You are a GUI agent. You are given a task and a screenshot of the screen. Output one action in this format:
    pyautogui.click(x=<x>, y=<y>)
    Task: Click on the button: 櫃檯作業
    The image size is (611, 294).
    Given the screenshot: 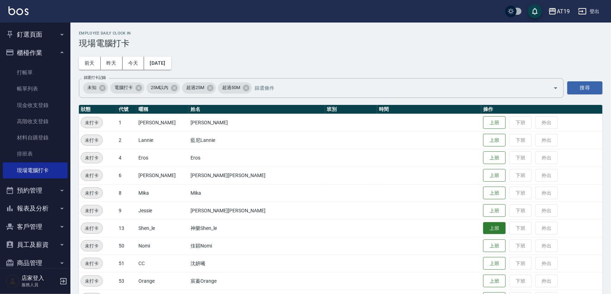 What is the action you would take?
    pyautogui.click(x=35, y=53)
    